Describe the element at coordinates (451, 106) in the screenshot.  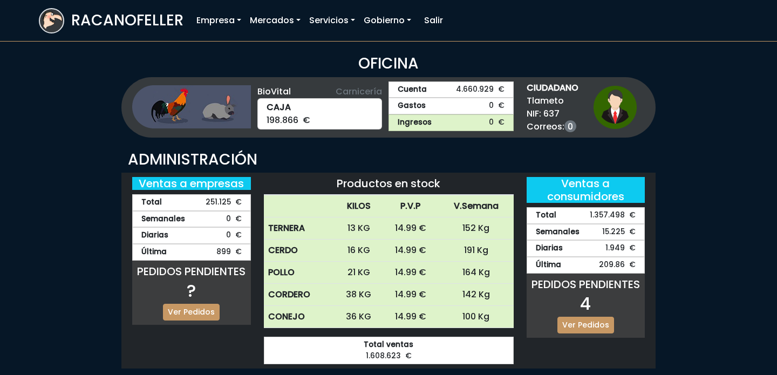
I see `a: Gastos0 €` at that location.